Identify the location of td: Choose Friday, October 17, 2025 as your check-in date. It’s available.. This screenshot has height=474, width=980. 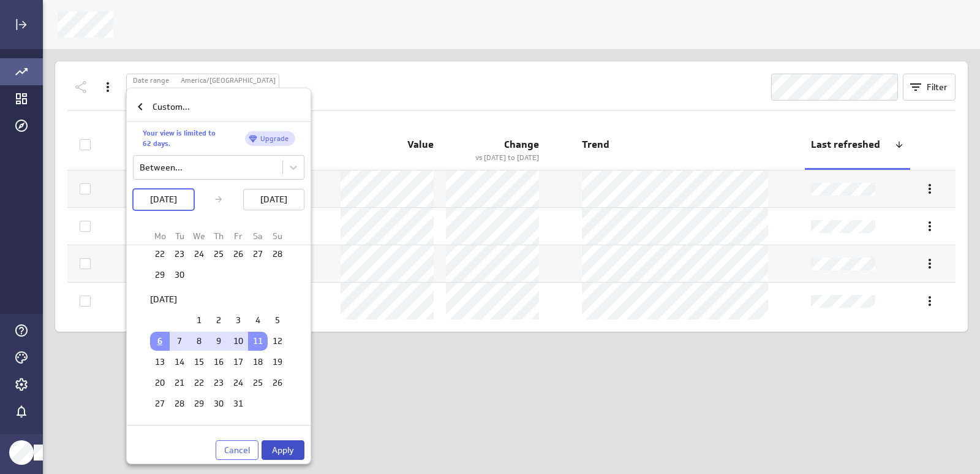
(239, 361).